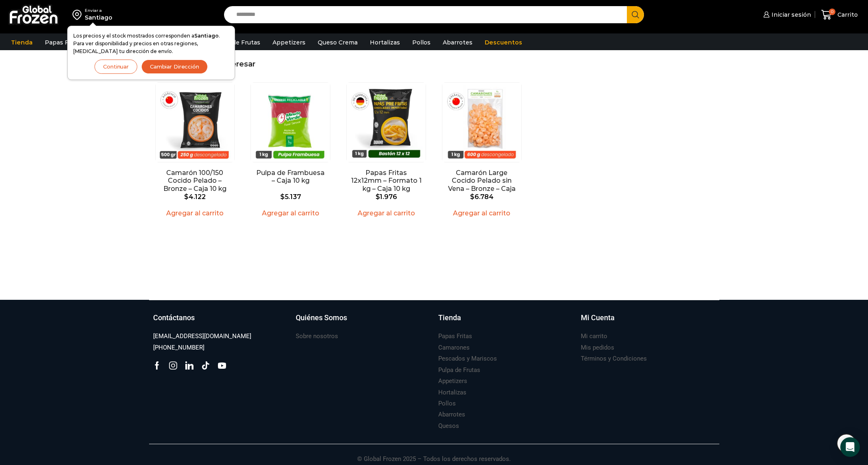 This screenshot has height=465, width=868. I want to click on div: Enviar a, so click(98, 11).